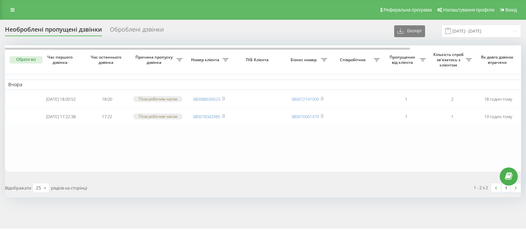 Image resolution: width=526 pixels, height=230 pixels. I want to click on span: Вихід, so click(511, 10).